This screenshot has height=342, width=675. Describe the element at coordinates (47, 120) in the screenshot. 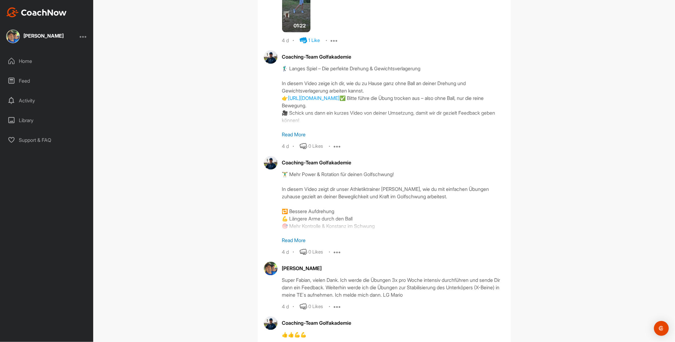

I see `div: Library` at that location.